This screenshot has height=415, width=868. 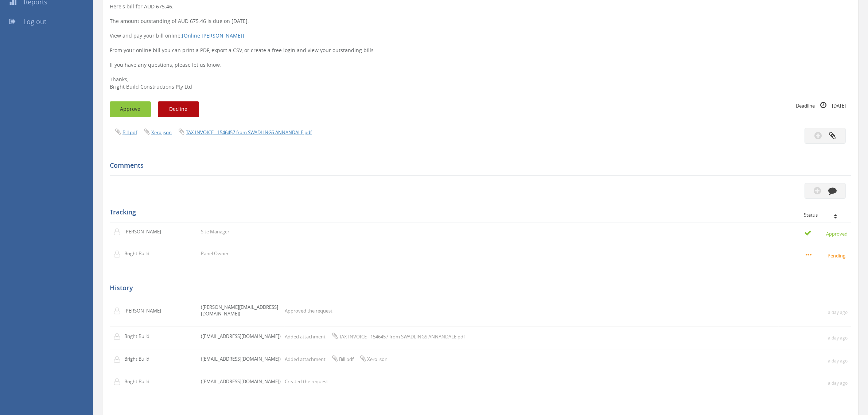 I want to click on p: Approved the request, so click(x=308, y=311).